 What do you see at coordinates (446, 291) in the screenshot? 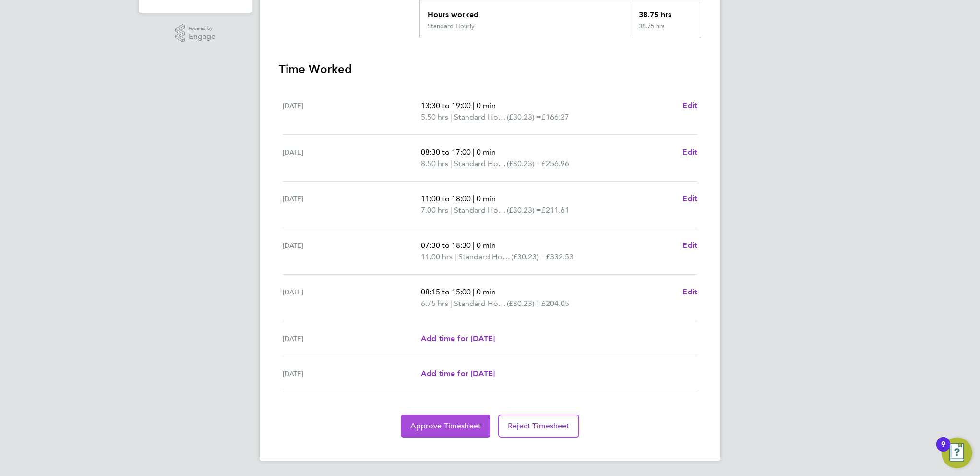
I see `span: 08:15 to 15:00` at bounding box center [446, 291].